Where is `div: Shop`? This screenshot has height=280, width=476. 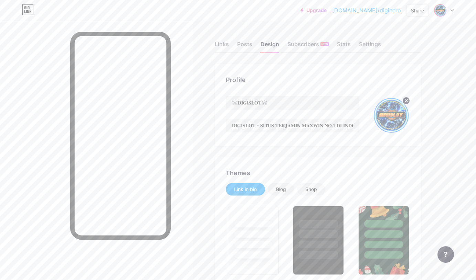
div: Shop is located at coordinates (311, 189).